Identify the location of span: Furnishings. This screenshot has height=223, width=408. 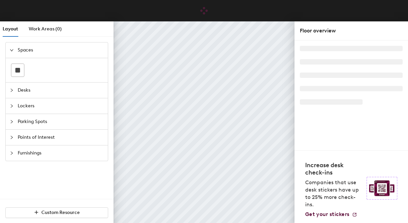
(61, 153).